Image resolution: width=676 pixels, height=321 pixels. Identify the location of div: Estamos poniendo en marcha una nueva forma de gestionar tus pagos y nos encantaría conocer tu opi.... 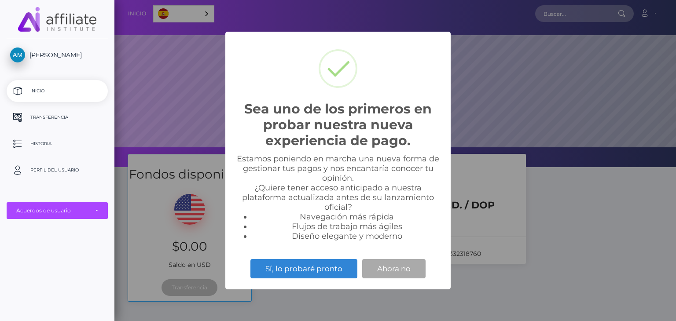
(338, 197).